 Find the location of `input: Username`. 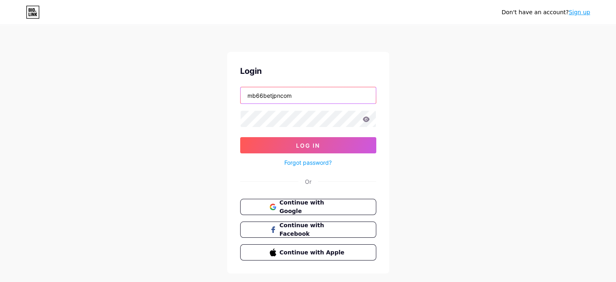

input: Username is located at coordinates (308, 95).